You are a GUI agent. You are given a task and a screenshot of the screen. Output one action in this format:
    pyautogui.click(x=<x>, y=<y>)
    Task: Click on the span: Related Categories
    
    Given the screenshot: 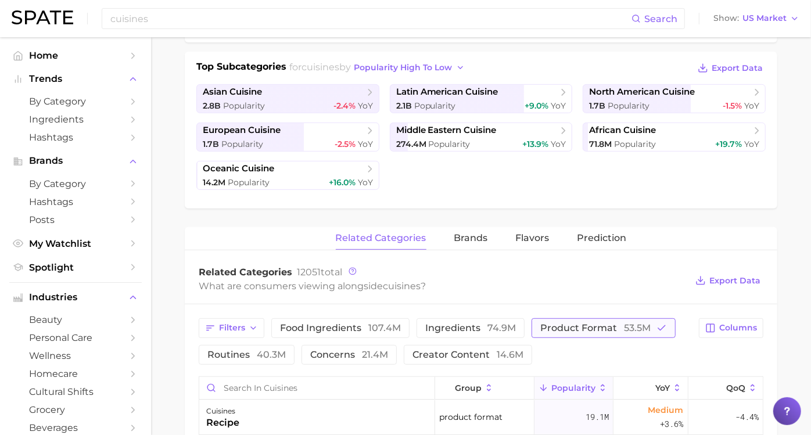 What is the action you would take?
    pyautogui.click(x=245, y=272)
    